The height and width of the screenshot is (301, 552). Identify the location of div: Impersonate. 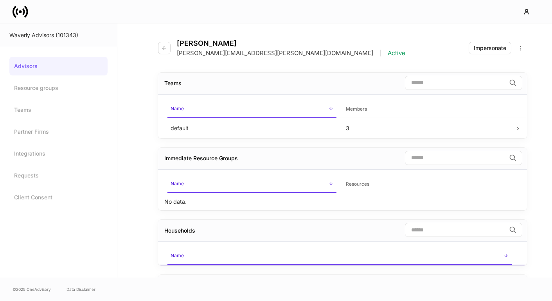
(490, 48).